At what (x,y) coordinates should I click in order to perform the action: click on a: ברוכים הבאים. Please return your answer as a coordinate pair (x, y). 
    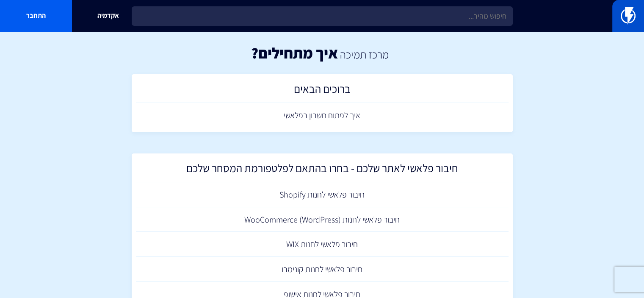
    Looking at the image, I should click on (322, 91).